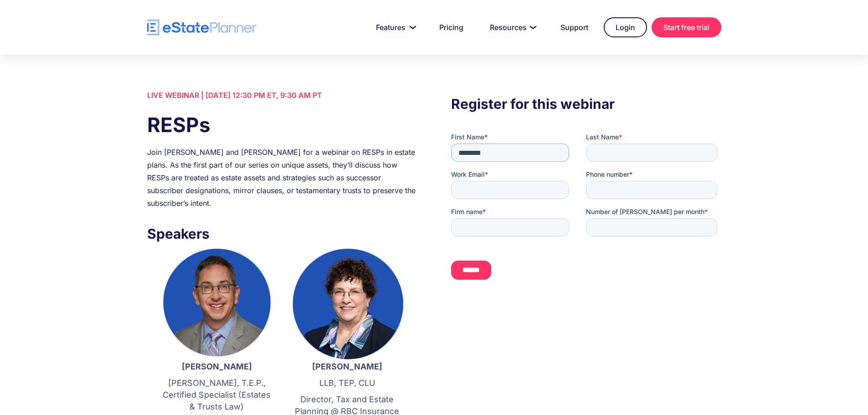  I want to click on h1: RESPs, so click(282, 125).